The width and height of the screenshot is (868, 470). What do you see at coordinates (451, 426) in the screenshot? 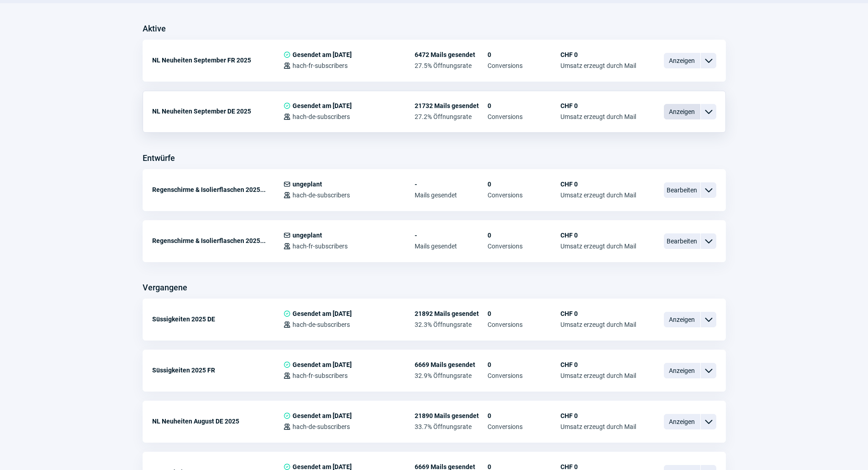
I see `span: 33.7% Öffnungsrate` at bounding box center [451, 426].